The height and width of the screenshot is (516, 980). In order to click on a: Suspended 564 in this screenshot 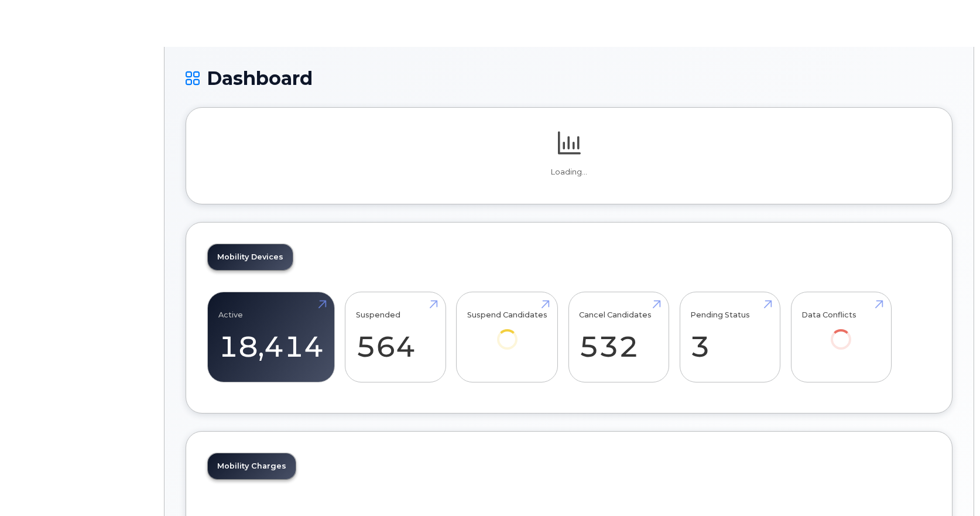, I will do `click(396, 337)`.